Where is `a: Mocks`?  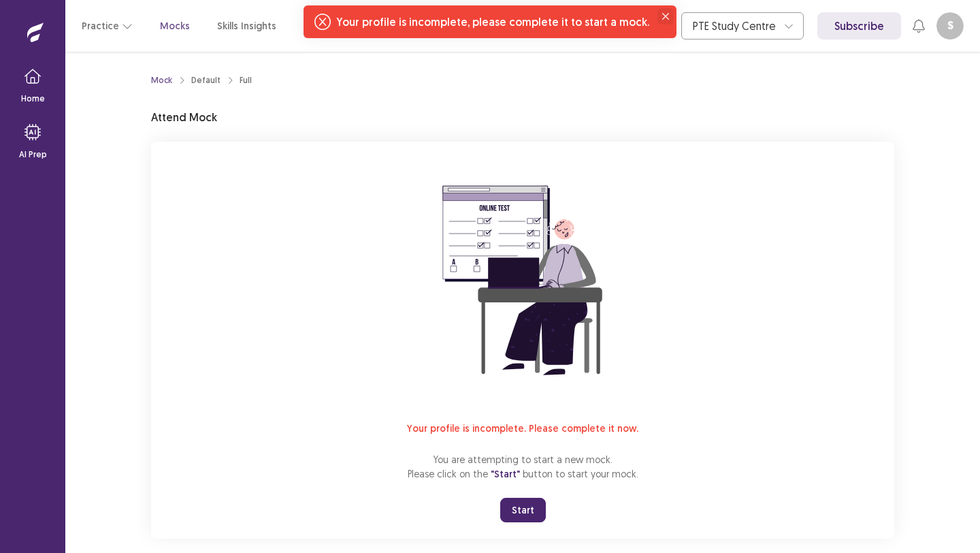 a: Mocks is located at coordinates (175, 26).